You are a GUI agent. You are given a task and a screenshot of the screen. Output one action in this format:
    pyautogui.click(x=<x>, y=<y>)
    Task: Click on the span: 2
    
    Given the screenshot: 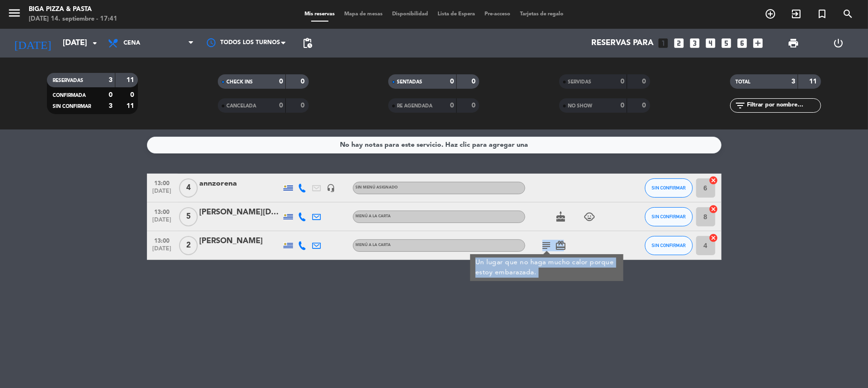 What is the action you would take?
    pyautogui.click(x=188, y=245)
    